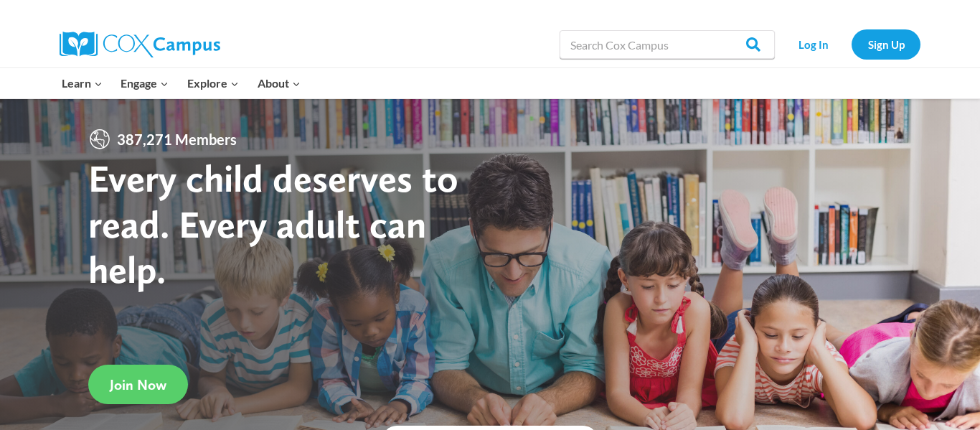  I want to click on strong: Every child deserves to read. Every adult can help., so click(273, 224).